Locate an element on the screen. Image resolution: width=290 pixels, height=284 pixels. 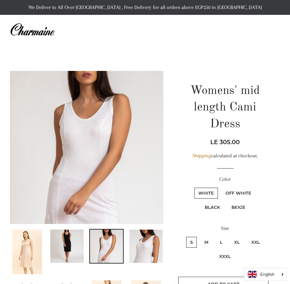
label: M is located at coordinates (206, 242).